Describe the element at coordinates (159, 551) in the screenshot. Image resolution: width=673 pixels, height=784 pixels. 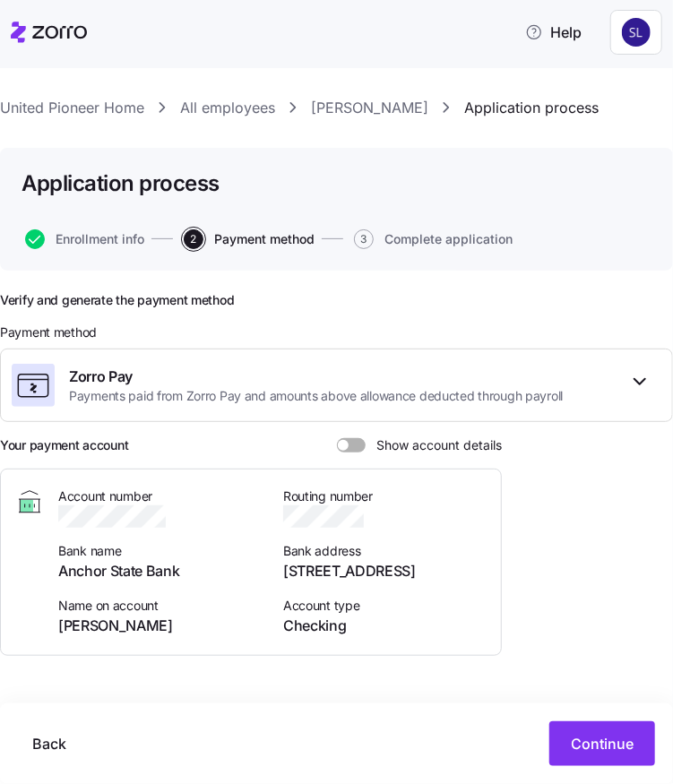
I see `span: Bank name` at that location.